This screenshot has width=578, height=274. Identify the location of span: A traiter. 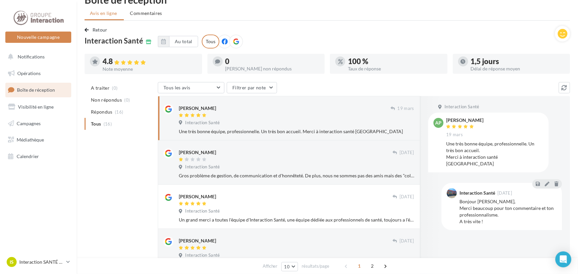
(100, 88).